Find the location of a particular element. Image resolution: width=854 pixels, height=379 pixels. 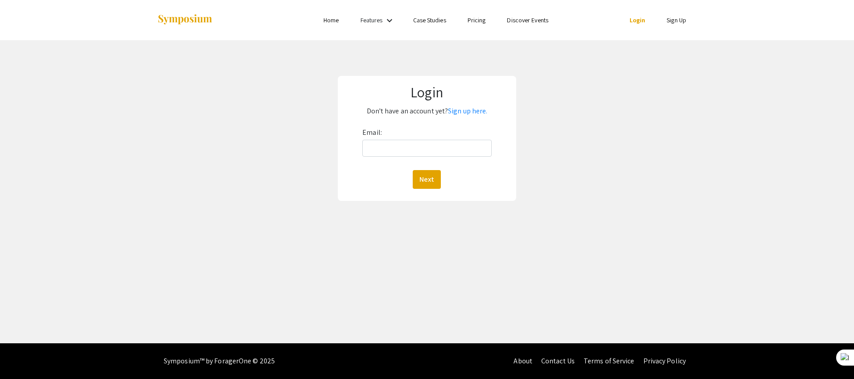

a: Terms of Service is located at coordinates (609, 360).